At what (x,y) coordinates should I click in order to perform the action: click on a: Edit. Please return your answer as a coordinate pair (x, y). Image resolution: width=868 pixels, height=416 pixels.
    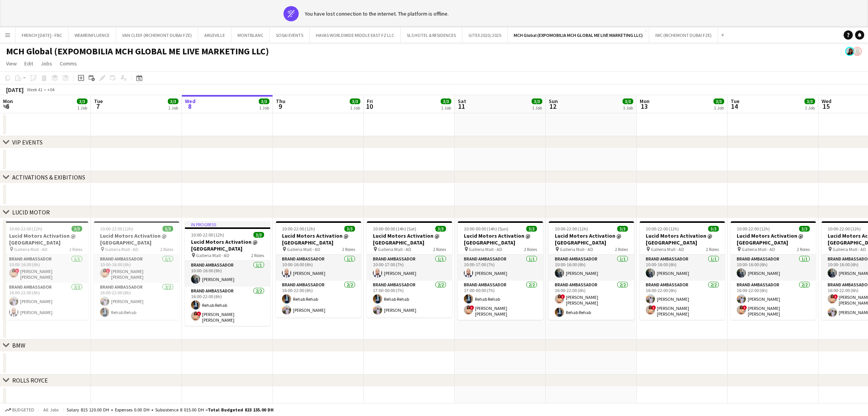
    Looking at the image, I should click on (28, 64).